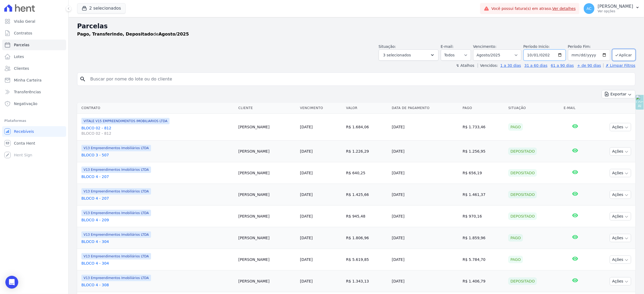  Describe the element at coordinates (367, 259) in the screenshot. I see `td: R$ 5.619,85` at that location.